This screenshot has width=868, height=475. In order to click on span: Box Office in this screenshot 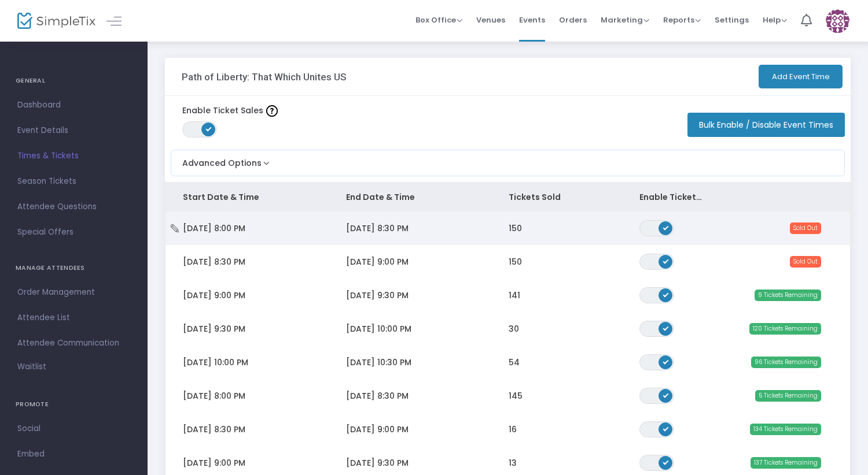, I will do `click(439, 20)`.